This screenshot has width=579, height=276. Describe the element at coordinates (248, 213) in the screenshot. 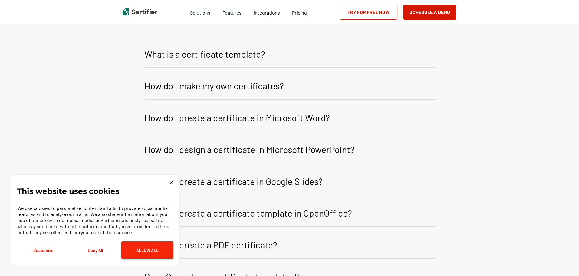

I see `p: How do I create a certificate template in OpenOffice?` at that location.